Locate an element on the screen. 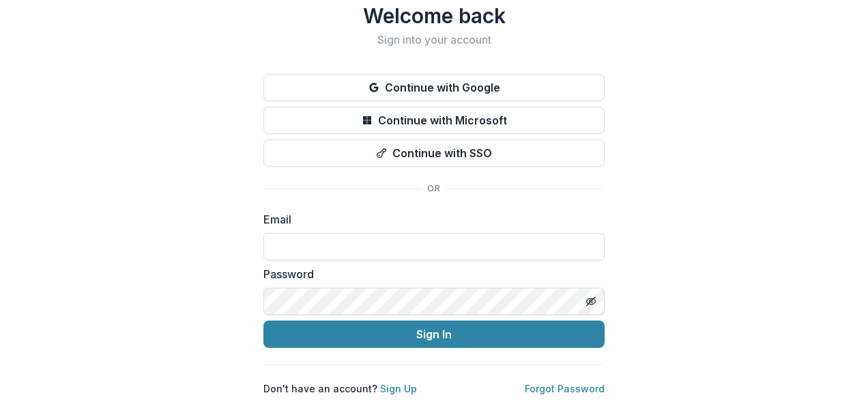  button: Continue with Microsoft is located at coordinates (434, 120).